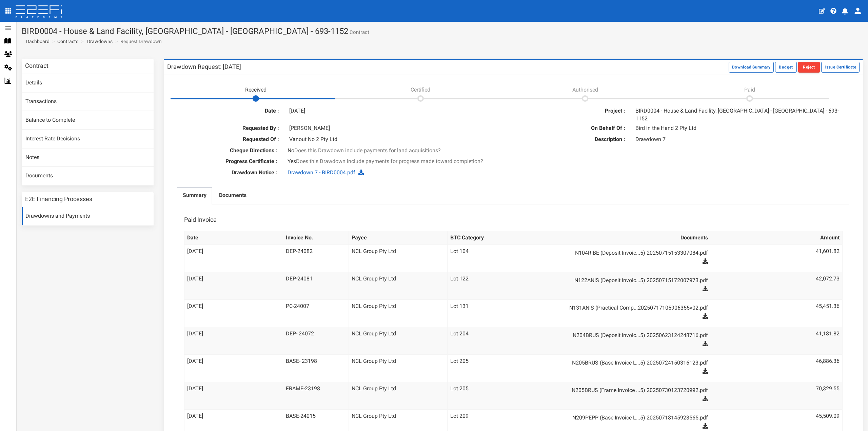  What do you see at coordinates (87, 102) in the screenshot?
I see `a: Transactions` at bounding box center [87, 102].